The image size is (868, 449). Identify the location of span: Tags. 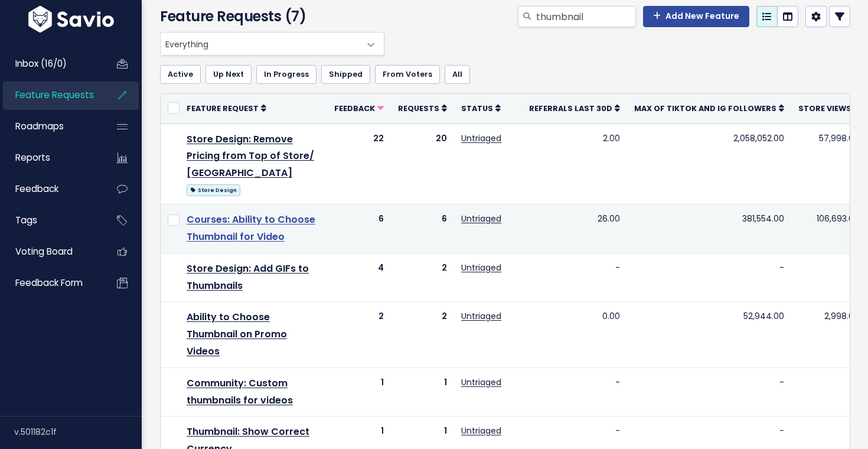
(26, 220).